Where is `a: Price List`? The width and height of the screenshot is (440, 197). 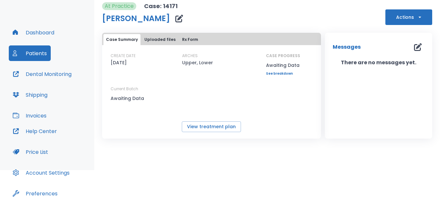
a: Price List is located at coordinates (30, 152).